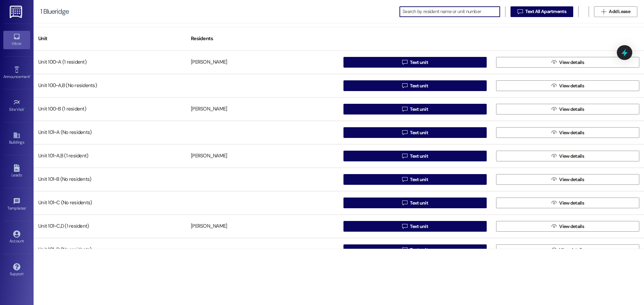 The width and height of the screenshot is (644, 305). I want to click on button: Text All Apartments, so click(542, 12).